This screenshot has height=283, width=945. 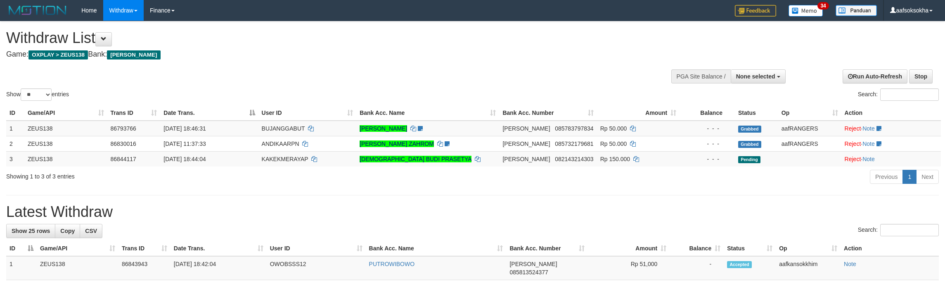 What do you see at coordinates (15, 143) in the screenshot?
I see `td: 2` at bounding box center [15, 143].